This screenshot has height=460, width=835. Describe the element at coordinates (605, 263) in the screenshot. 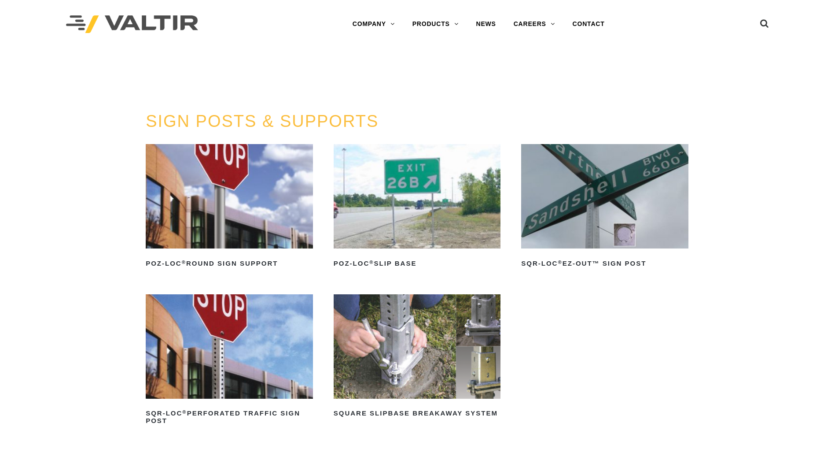

I see `h2: SQR-LOC EZ-Out™ Sign Post` at that location.